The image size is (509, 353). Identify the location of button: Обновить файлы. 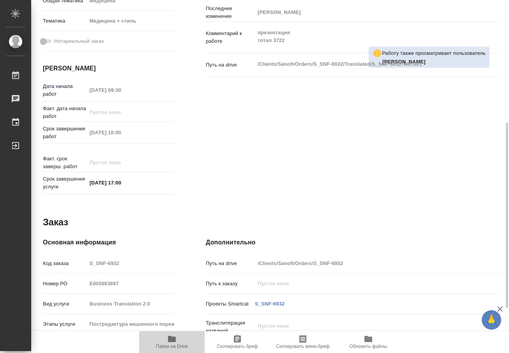
(368, 342).